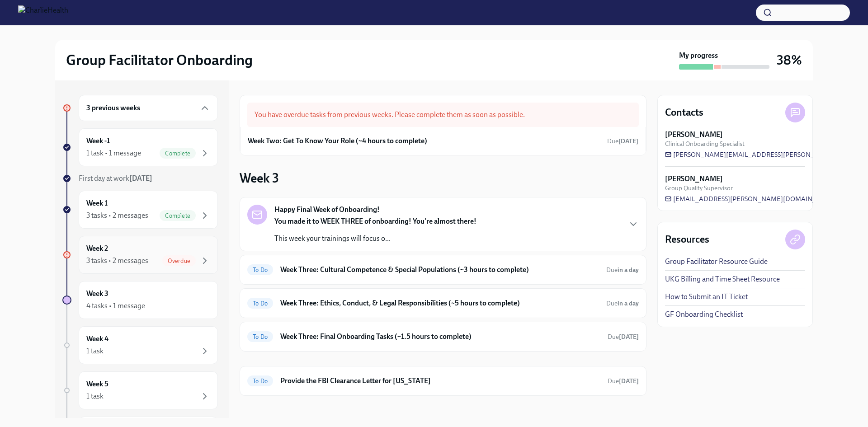 The image size is (868, 427). I want to click on a: Week 13 tasks • 2 messagesComplete, so click(140, 210).